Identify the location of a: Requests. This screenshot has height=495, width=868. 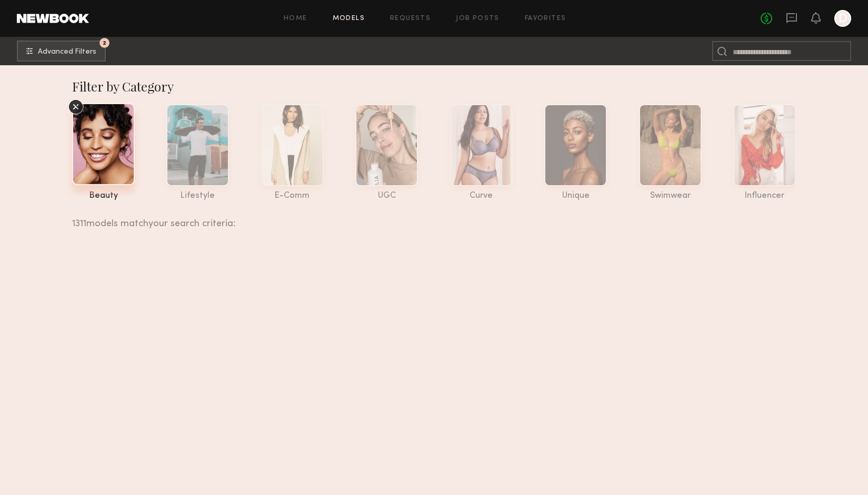
(410, 19).